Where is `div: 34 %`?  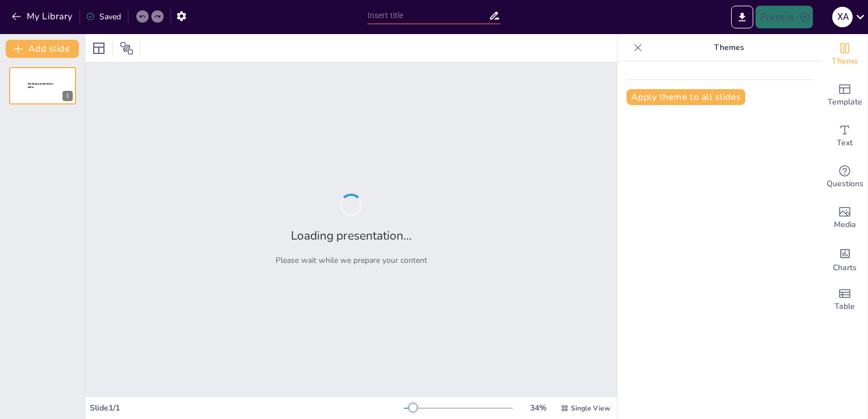 div: 34 % is located at coordinates (538, 408).